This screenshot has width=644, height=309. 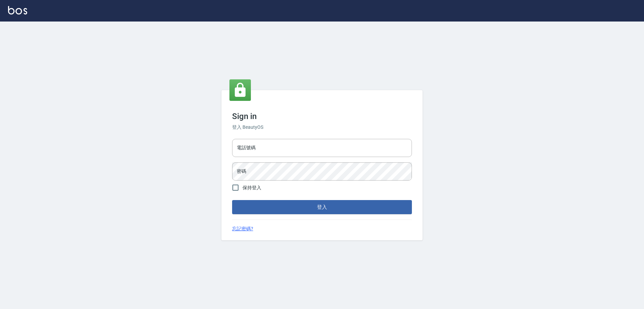 What do you see at coordinates (243, 229) in the screenshot?
I see `a: 忘記密碼?` at bounding box center [243, 229].